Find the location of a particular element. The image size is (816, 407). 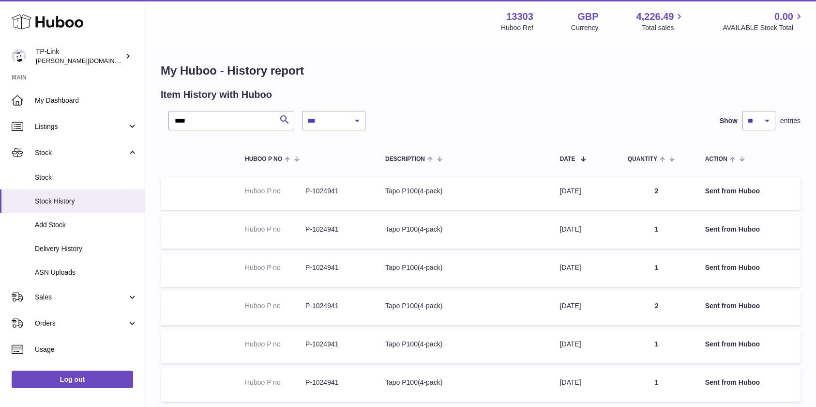

h2: Item History with Huboo is located at coordinates (216, 94).